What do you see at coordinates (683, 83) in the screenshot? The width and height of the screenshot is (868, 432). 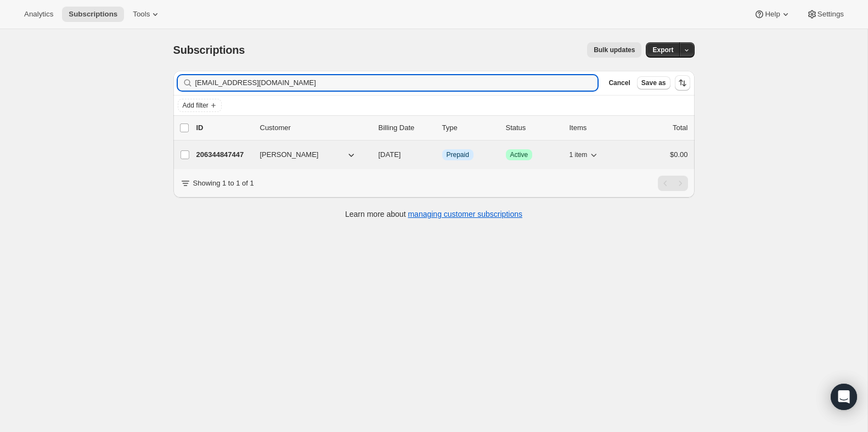 I see `button: Sort the results` at bounding box center [683, 83].